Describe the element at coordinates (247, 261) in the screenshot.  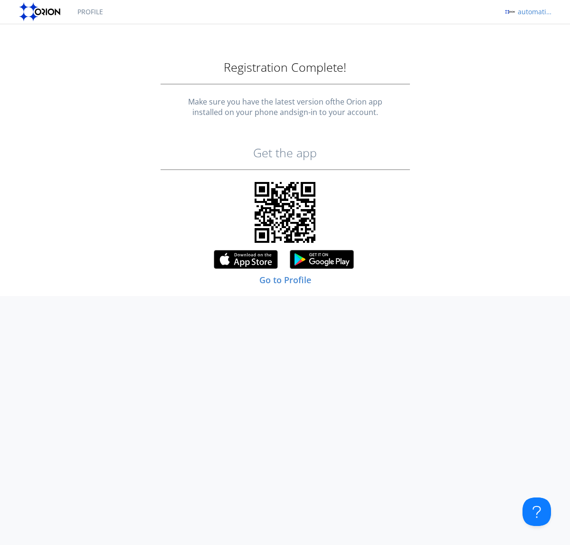
I see `img: appstore.svg` at that location.